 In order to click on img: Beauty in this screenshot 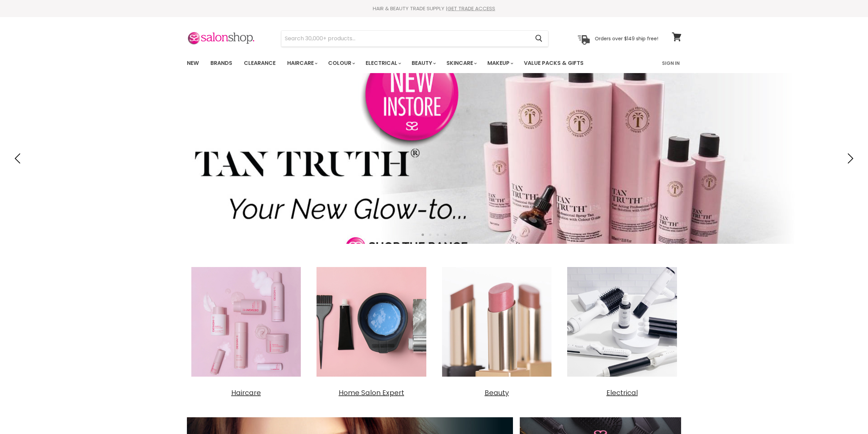, I will do `click(497, 322)`.